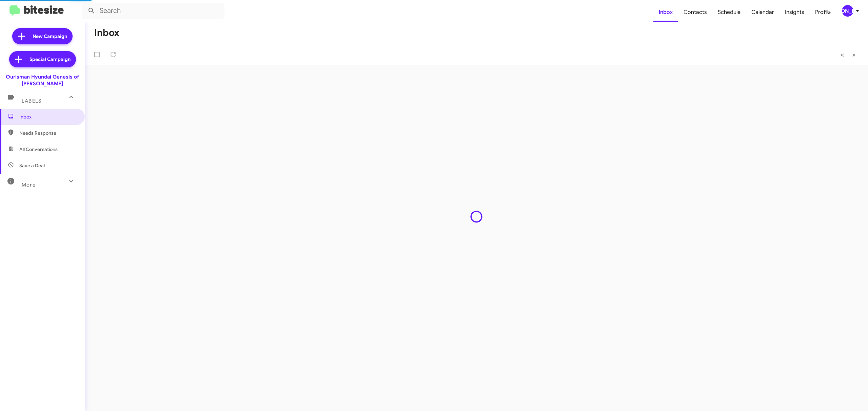  Describe the element at coordinates (794, 12) in the screenshot. I see `a: Insights` at that location.